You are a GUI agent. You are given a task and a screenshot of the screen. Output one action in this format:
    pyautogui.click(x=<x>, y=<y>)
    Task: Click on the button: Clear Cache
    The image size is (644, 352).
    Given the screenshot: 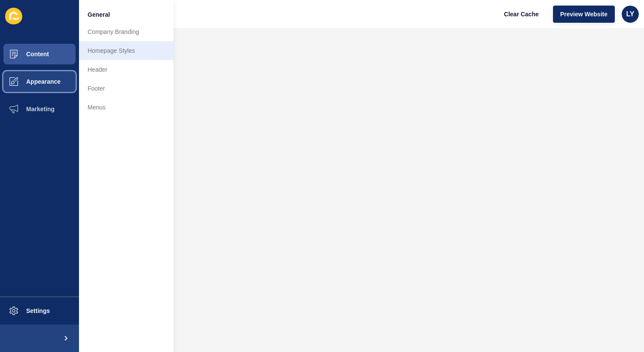 What is the action you would take?
    pyautogui.click(x=522, y=14)
    